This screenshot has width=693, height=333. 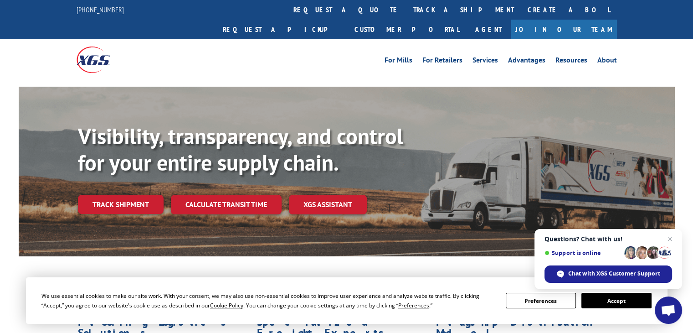 I want to click on b: Visibility, transparency, and control for your entire supply chain., so click(x=241, y=149).